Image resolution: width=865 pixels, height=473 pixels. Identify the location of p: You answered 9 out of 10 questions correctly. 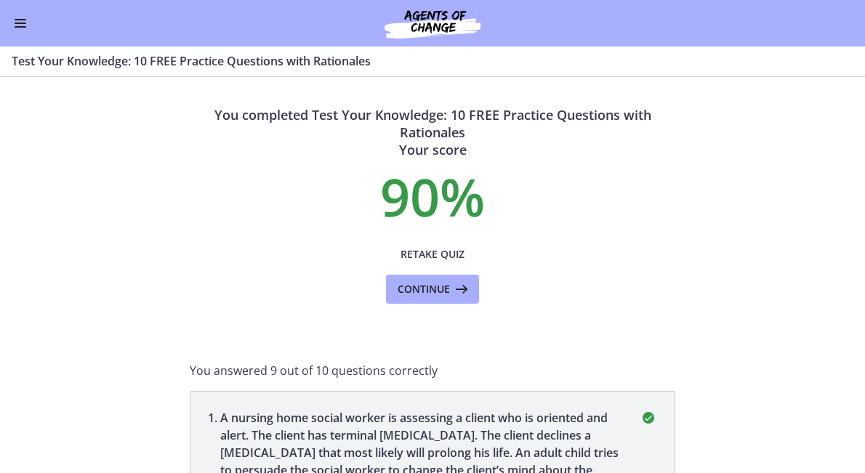
(433, 371).